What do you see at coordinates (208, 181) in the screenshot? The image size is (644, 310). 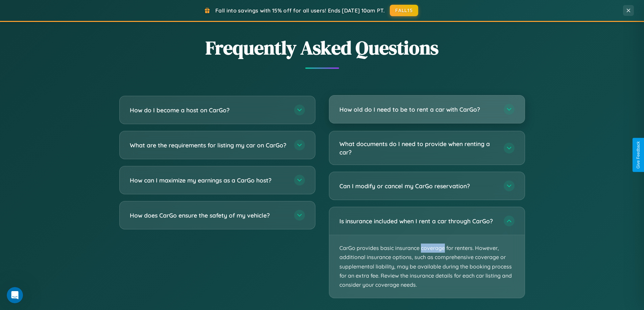 I see `h3: How can I maximize my earnings as a CarGo host?` at bounding box center [208, 181].